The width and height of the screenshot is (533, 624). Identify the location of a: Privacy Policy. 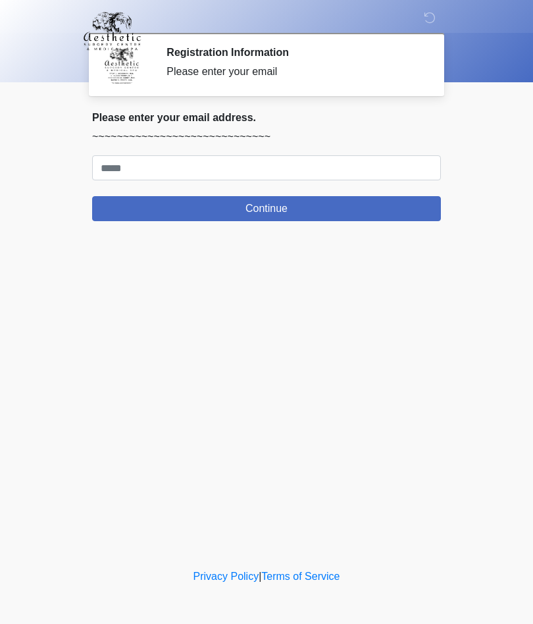
(226, 576).